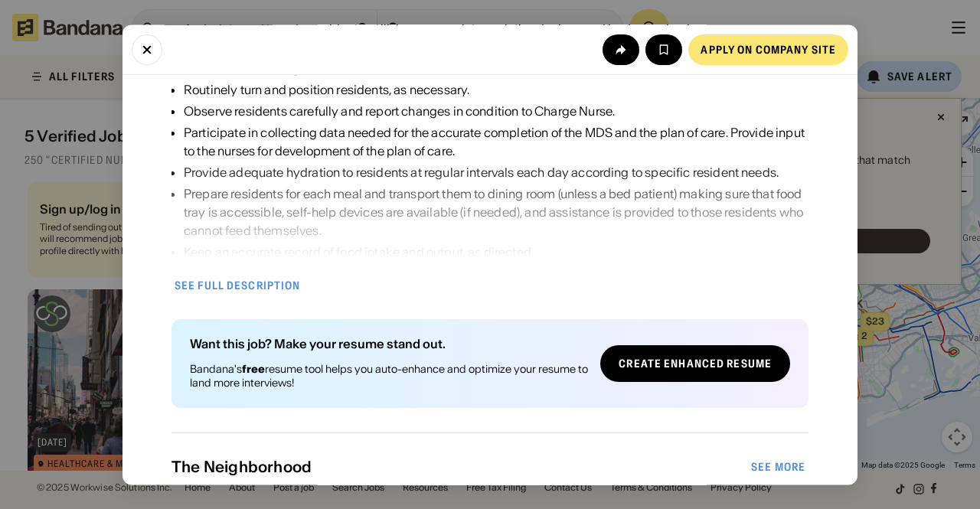 The image size is (980, 509). Describe the element at coordinates (147, 49) in the screenshot. I see `button: Close` at that location.